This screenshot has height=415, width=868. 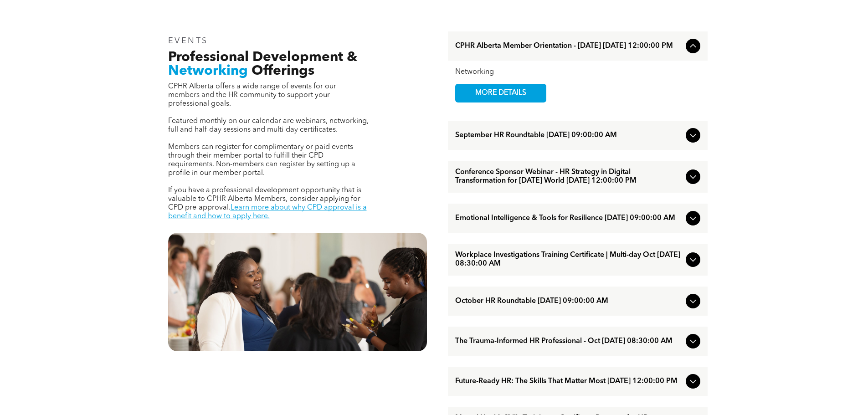 I want to click on span: Members can register for complimentary or paid events through their member portal to fulfill thei..., so click(x=261, y=160).